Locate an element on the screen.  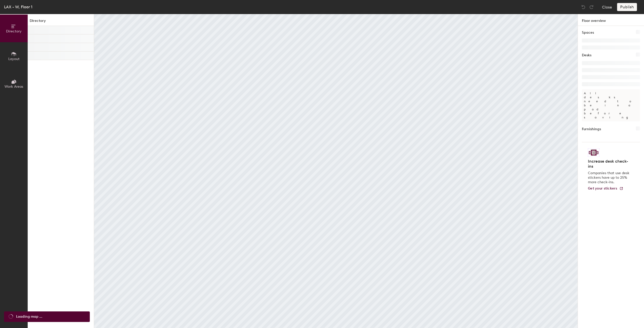
h1: Furnishings is located at coordinates (592, 129).